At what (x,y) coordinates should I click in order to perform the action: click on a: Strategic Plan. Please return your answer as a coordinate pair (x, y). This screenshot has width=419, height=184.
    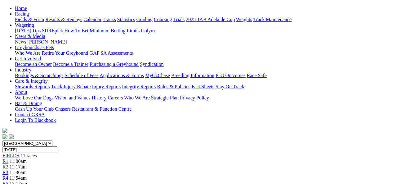
    Looking at the image, I should click on (165, 97).